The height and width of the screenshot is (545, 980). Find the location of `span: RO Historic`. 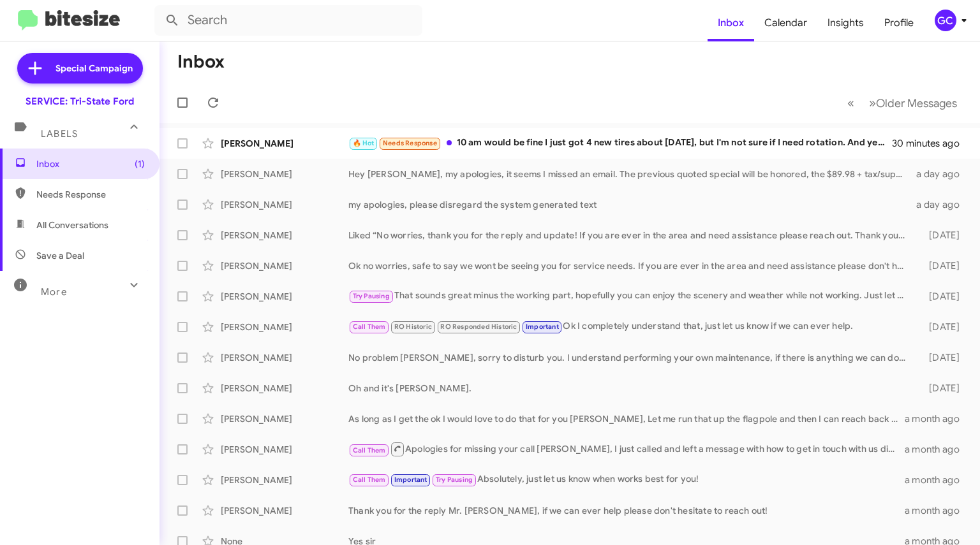

span: RO Historic is located at coordinates (413, 326).